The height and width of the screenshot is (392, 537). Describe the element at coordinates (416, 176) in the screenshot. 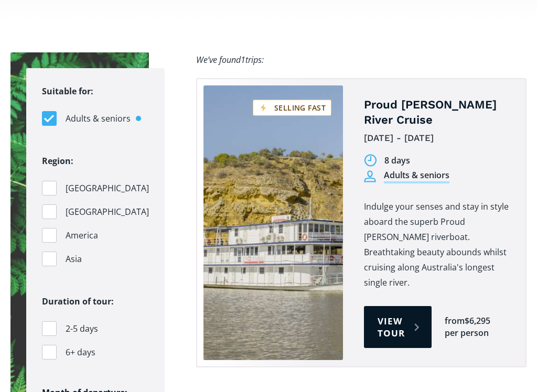

I see `div: Adults & seniors` at that location.